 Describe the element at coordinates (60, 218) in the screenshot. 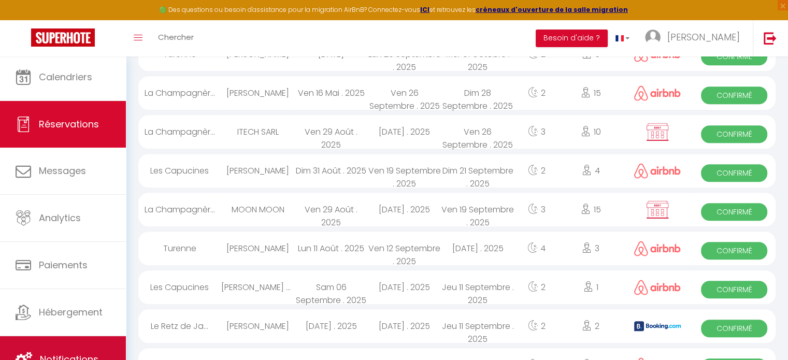

I see `span: Analytics` at that location.